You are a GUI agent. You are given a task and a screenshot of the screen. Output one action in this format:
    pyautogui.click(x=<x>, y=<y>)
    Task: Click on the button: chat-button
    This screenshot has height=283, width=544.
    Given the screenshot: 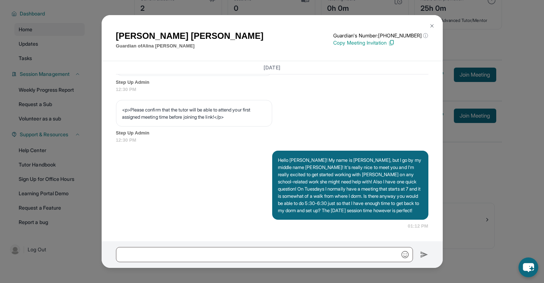 What is the action you would take?
    pyautogui.click(x=528, y=267)
    